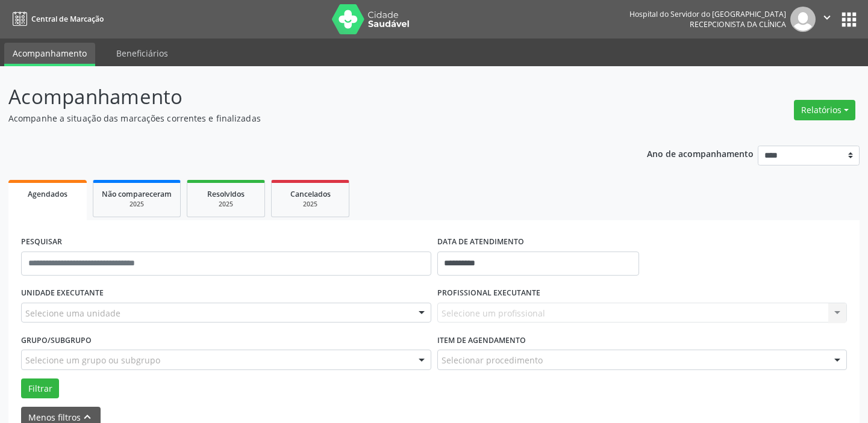 This screenshot has height=423, width=868. What do you see at coordinates (56, 340) in the screenshot?
I see `label: Grupo/Subgrupo` at bounding box center [56, 340].